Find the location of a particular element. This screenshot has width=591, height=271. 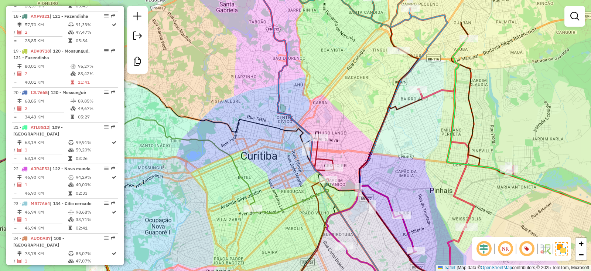

td: 46,90 KM is located at coordinates (46, 177).